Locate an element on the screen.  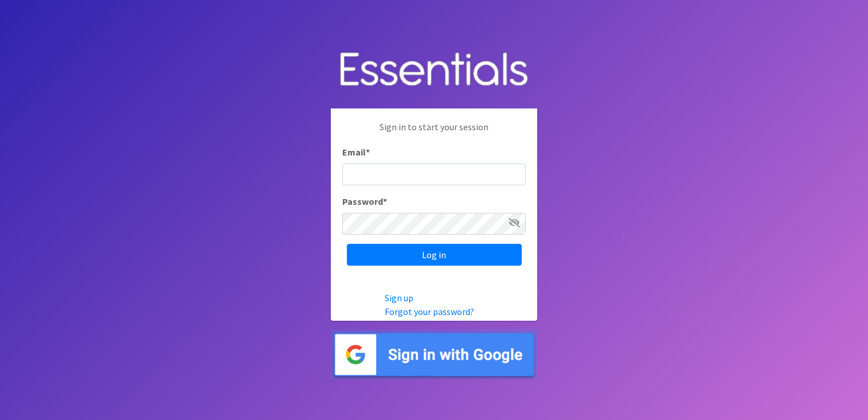
img: Sign in with Google is located at coordinates (434, 355).